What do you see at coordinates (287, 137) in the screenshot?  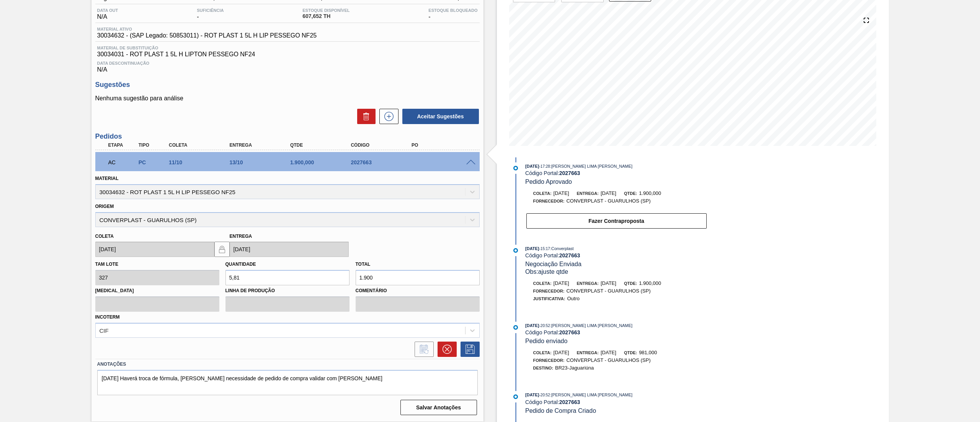 I see `h3: Pedidos` at bounding box center [287, 137].